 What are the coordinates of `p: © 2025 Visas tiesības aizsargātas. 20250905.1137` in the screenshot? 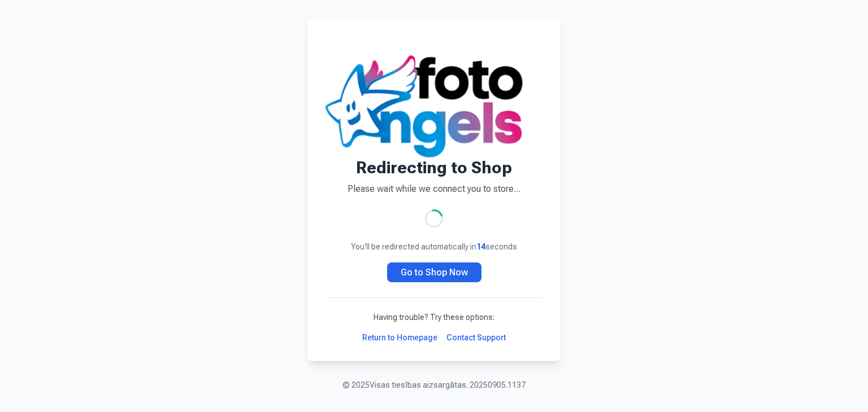 It's located at (434, 385).